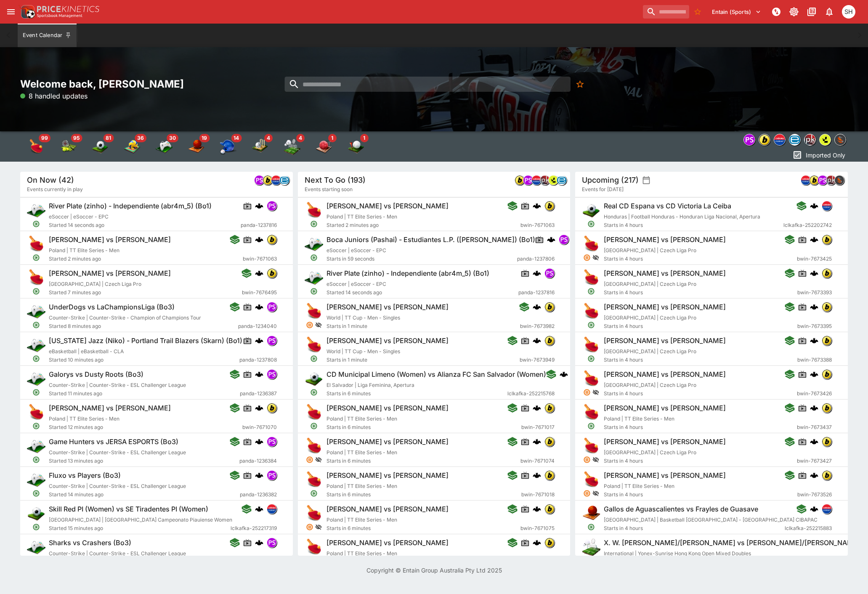  I want to click on span: bwin-7673388, so click(815, 360).